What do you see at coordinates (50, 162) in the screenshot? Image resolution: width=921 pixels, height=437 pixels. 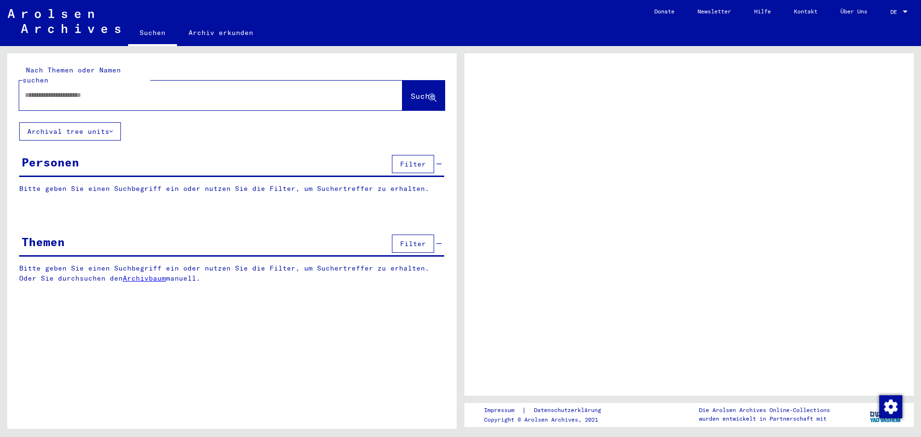 I see `div: Personen` at bounding box center [50, 162].